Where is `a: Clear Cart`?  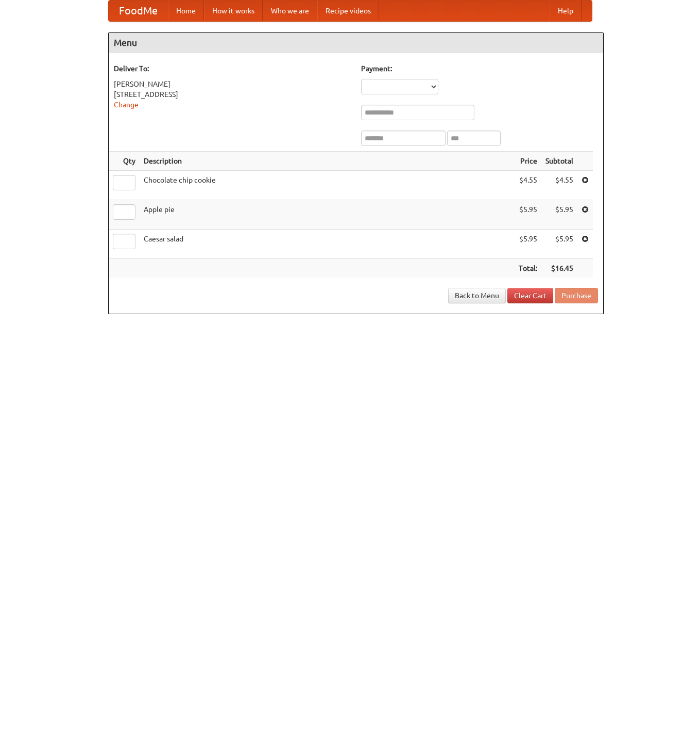
a: Clear Cart is located at coordinates (531, 295).